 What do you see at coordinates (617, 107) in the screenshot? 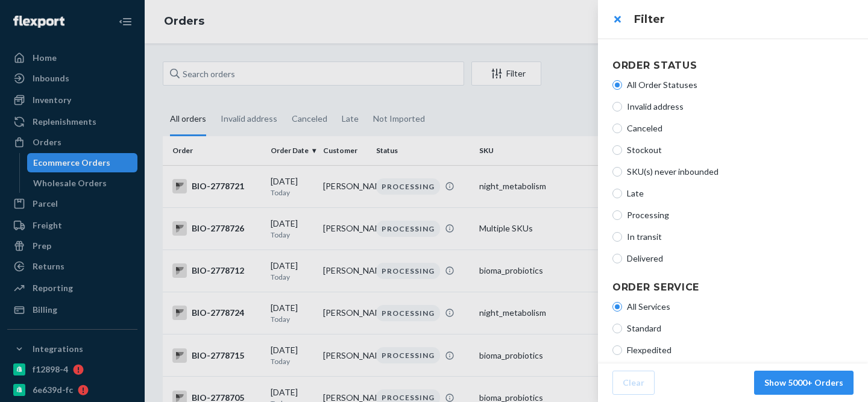
I see `input: Invalid address` at bounding box center [617, 107].